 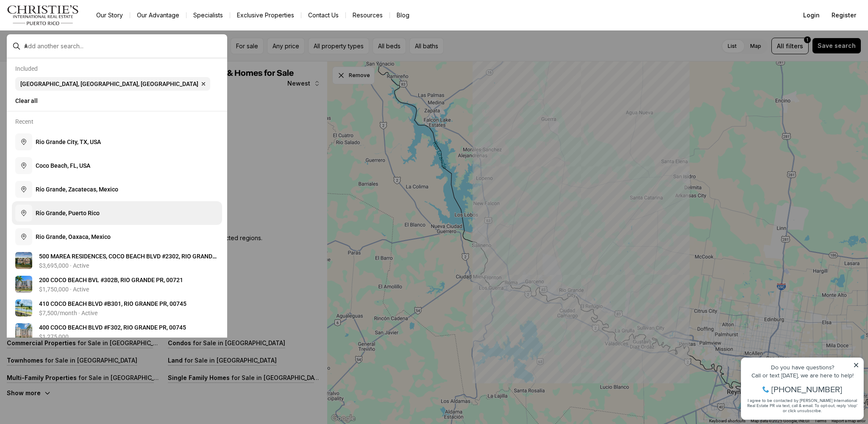 What do you see at coordinates (43, 15) in the screenshot?
I see `img: logo` at bounding box center [43, 15].